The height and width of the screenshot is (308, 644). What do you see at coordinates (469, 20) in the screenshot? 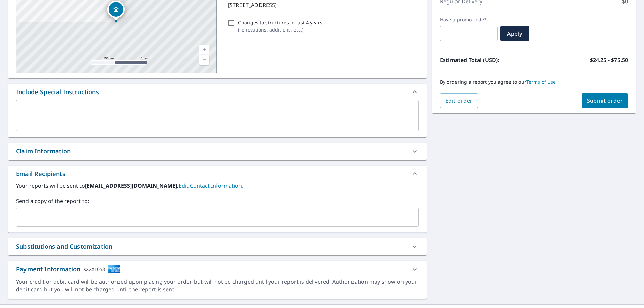
I see `label: Have a promo code?` at bounding box center [469, 20].